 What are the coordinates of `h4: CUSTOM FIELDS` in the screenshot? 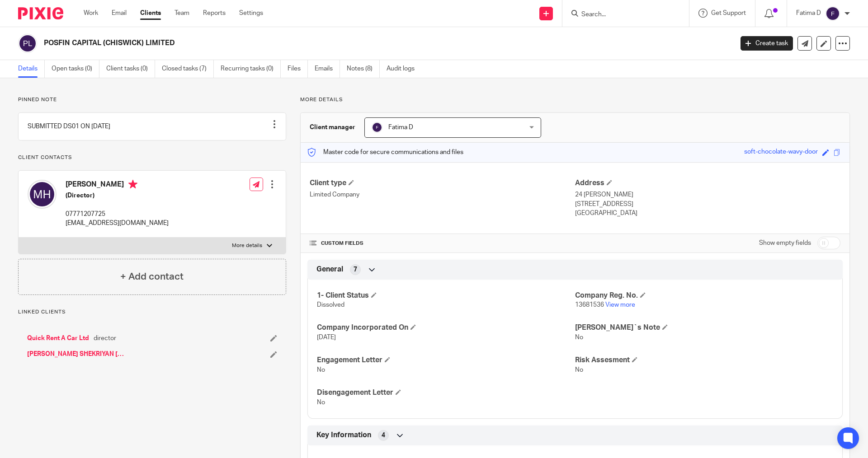 It's located at (442, 243).